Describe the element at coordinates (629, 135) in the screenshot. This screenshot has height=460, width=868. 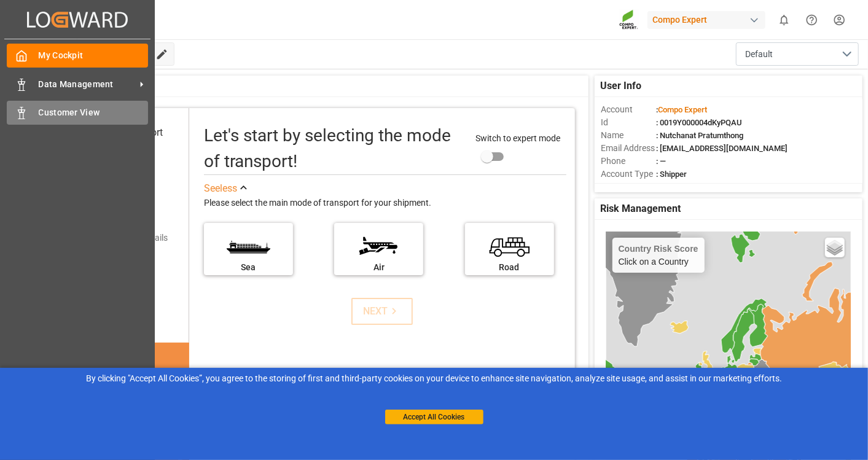
I see `span: Name` at that location.